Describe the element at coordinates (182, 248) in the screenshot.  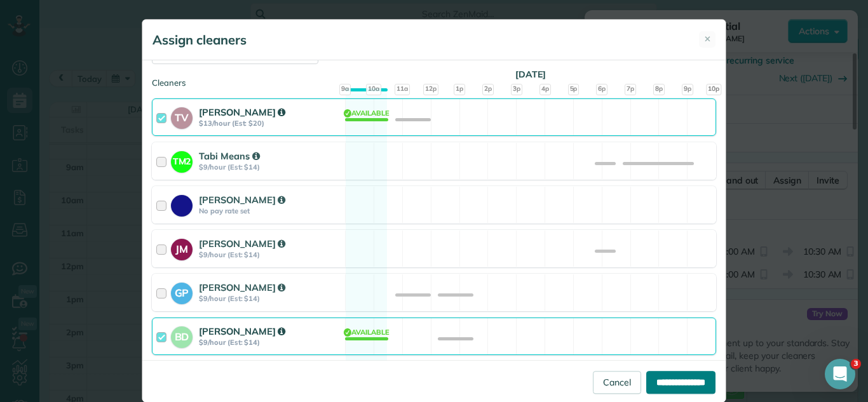
I see `strong: JM` at that location.